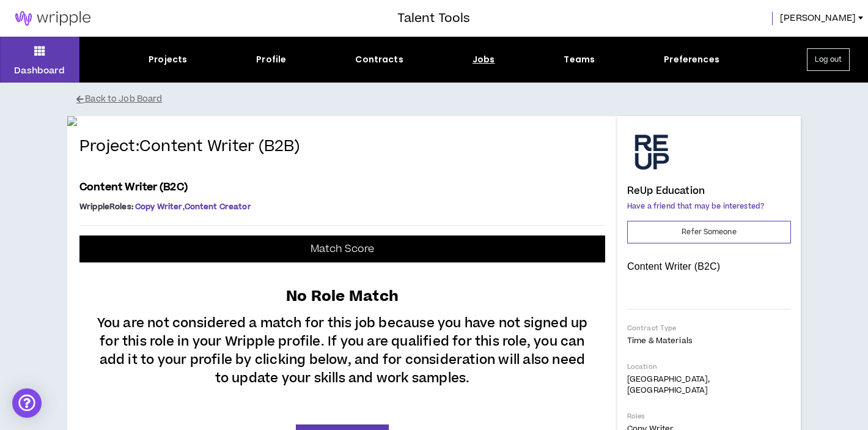  Describe the element at coordinates (39, 70) in the screenshot. I see `p: Dashboard` at that location.